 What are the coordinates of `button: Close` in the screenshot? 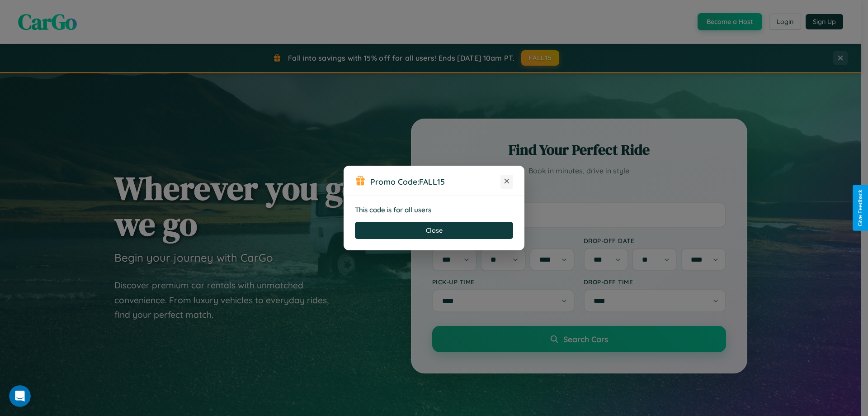 It's located at (434, 231).